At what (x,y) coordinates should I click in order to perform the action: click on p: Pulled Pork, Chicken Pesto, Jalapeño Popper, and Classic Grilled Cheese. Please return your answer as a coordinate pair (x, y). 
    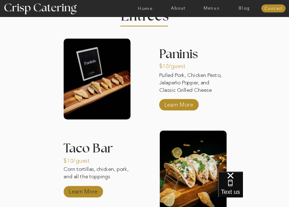
    Looking at the image, I should click on (192, 83).